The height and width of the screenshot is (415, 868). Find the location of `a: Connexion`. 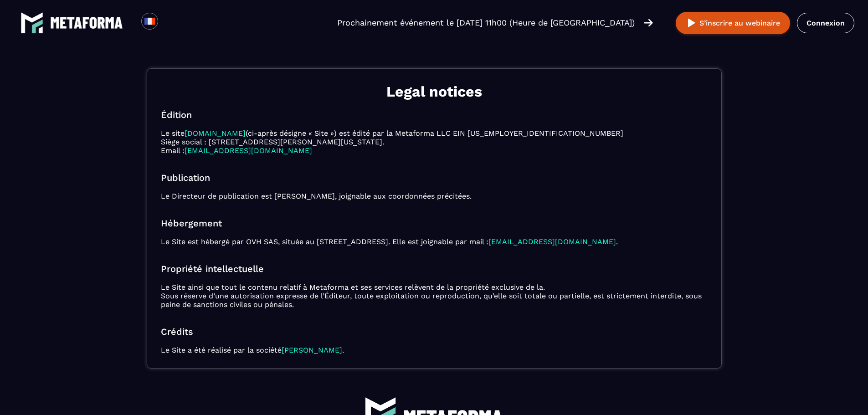

a: Connexion is located at coordinates (825, 23).